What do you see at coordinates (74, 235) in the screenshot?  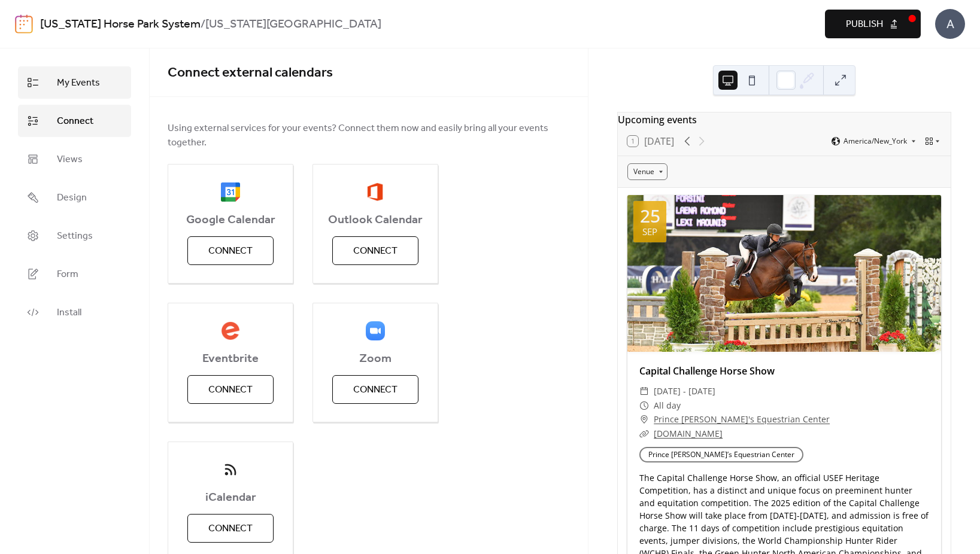 I see `a: Settings` at bounding box center [74, 235].